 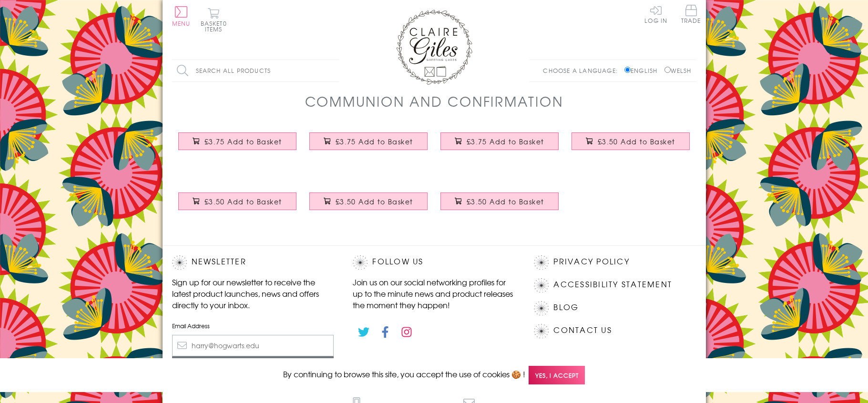 What do you see at coordinates (434, 47) in the screenshot?
I see `img: Claire Giles Greetings Cards` at bounding box center [434, 47].